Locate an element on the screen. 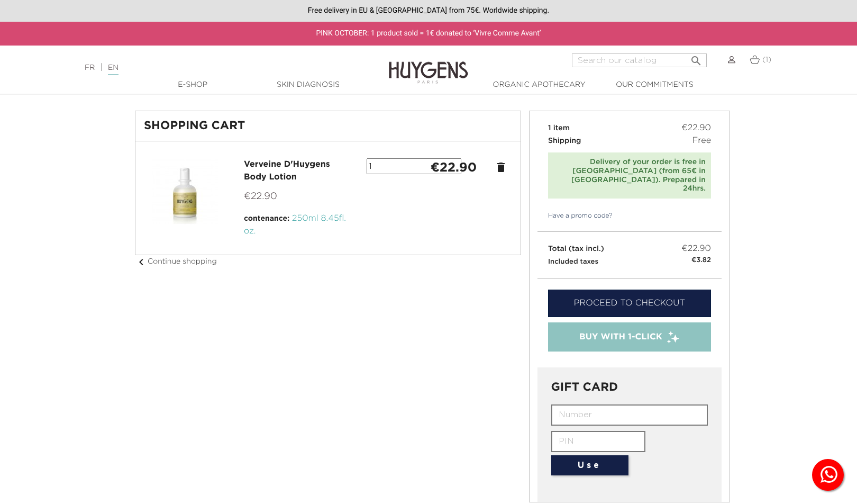  span: (1) is located at coordinates (767, 60).